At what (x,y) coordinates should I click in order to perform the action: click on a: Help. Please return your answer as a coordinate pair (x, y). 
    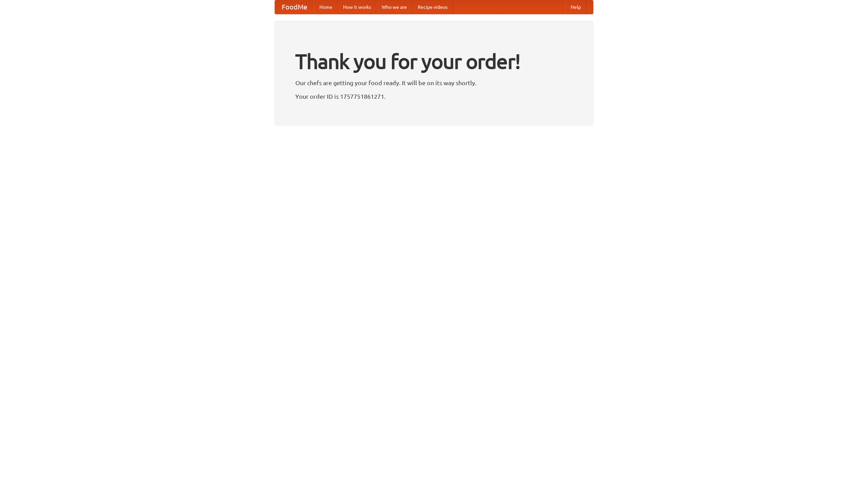
    Looking at the image, I should click on (576, 7).